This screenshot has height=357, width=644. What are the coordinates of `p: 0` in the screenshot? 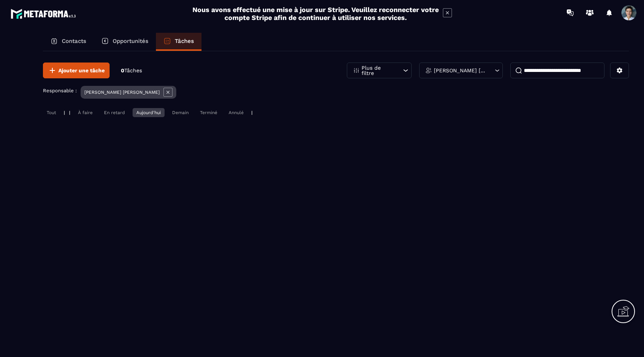 It's located at (131, 70).